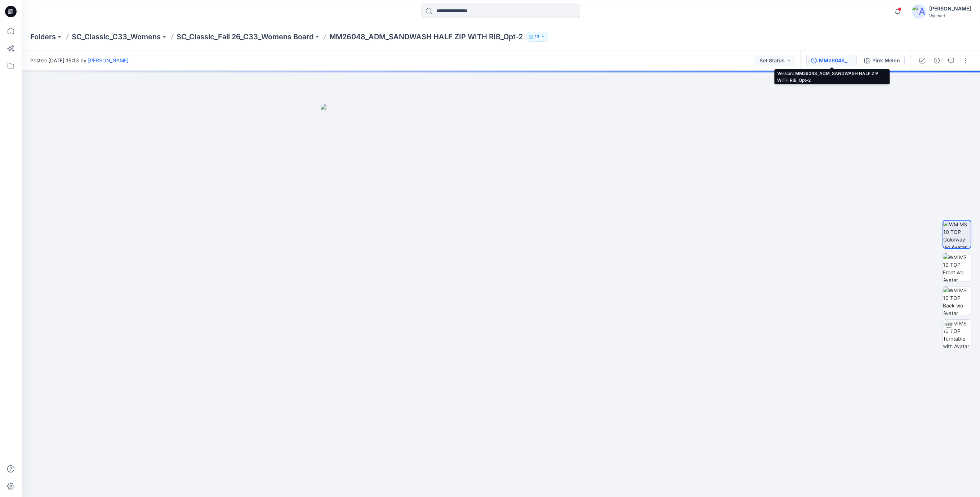 This screenshot has height=497, width=980. What do you see at coordinates (957, 234) in the screenshot?
I see `img: WM MS 10 TOP Colorway wo Avatar` at bounding box center [957, 234].